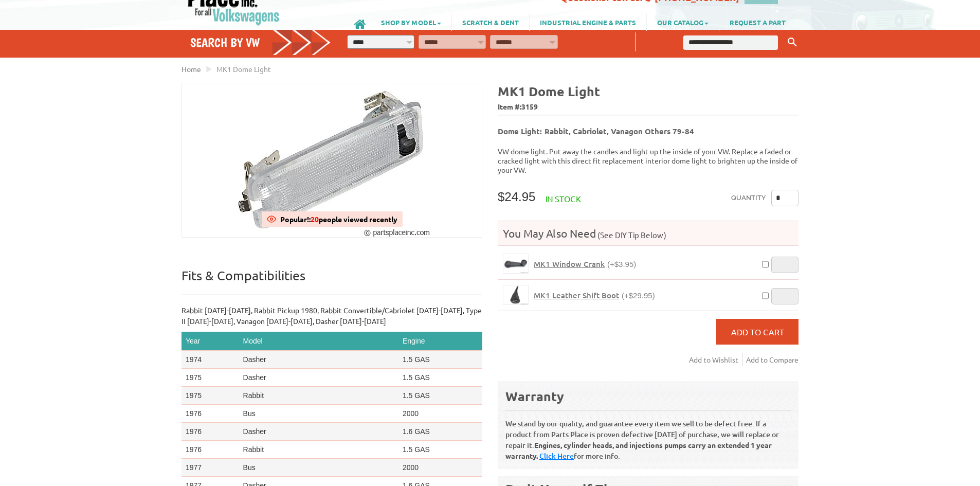 The image size is (980, 486). Describe the element at coordinates (648, 395) in the screenshot. I see `div: Warranty` at that location.